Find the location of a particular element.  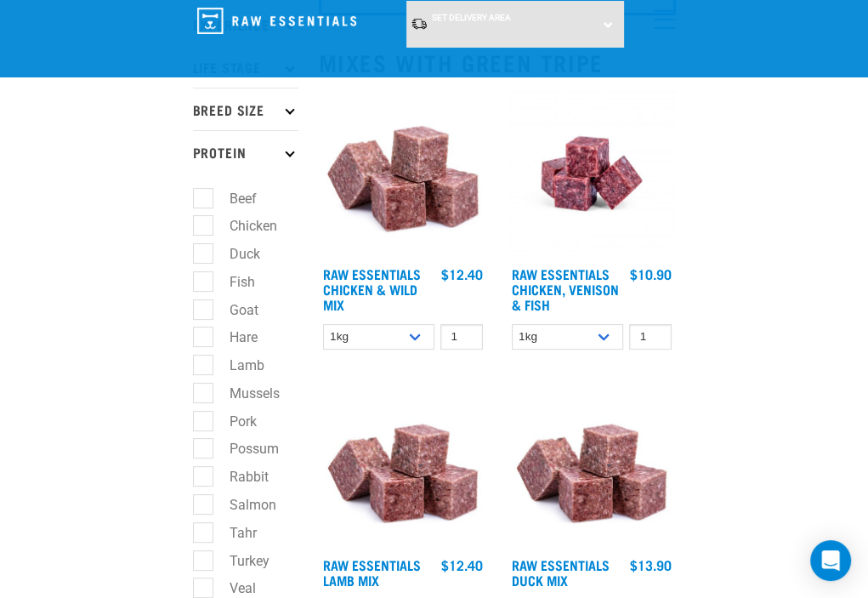

label: Possum is located at coordinates (244, 448).